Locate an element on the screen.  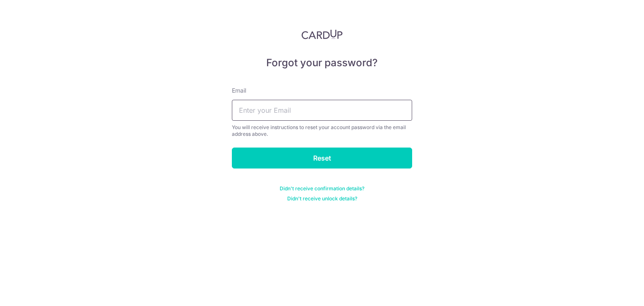
input: Enter your Email is located at coordinates (322, 110).